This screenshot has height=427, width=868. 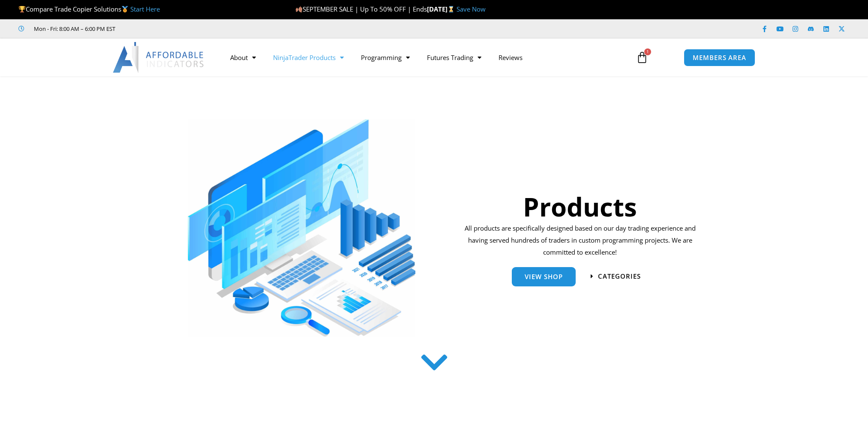 I want to click on a: About, so click(x=243, y=58).